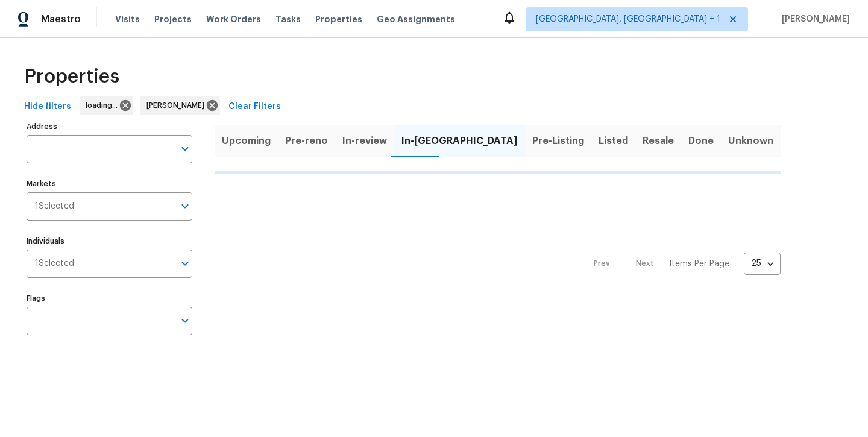  Describe the element at coordinates (173, 19) in the screenshot. I see `span: Projects` at that location.